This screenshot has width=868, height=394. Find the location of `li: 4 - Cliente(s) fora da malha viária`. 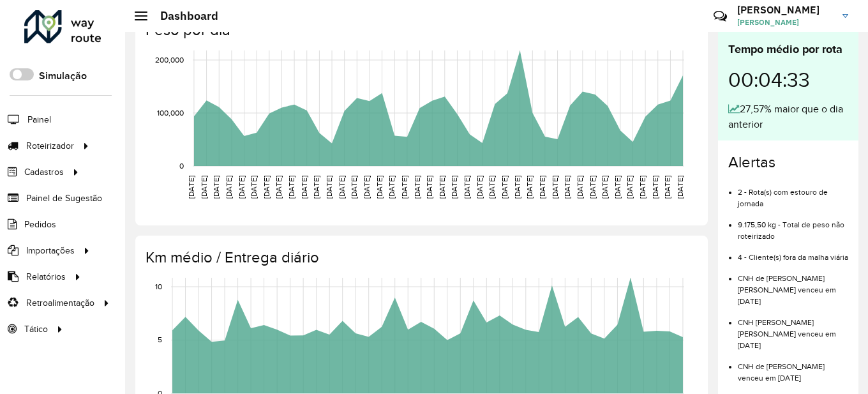

li: 4 - Cliente(s) fora da malha viária is located at coordinates (793, 252).